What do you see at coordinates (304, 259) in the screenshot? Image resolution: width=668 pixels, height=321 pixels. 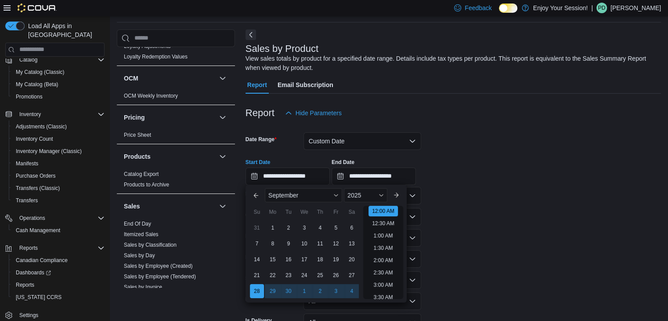 I see `div: day-17` at bounding box center [304, 259].